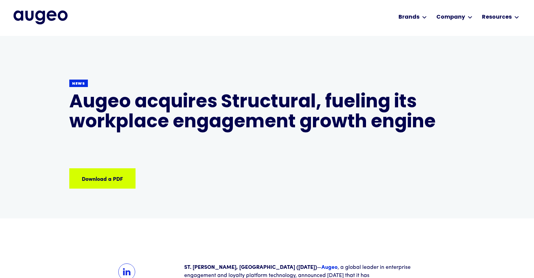 The width and height of the screenshot is (534, 278). What do you see at coordinates (267, 113) in the screenshot?
I see `h1: Augeo acquires Structural, fueling its workplace engagement growth engine` at bounding box center [267, 113].